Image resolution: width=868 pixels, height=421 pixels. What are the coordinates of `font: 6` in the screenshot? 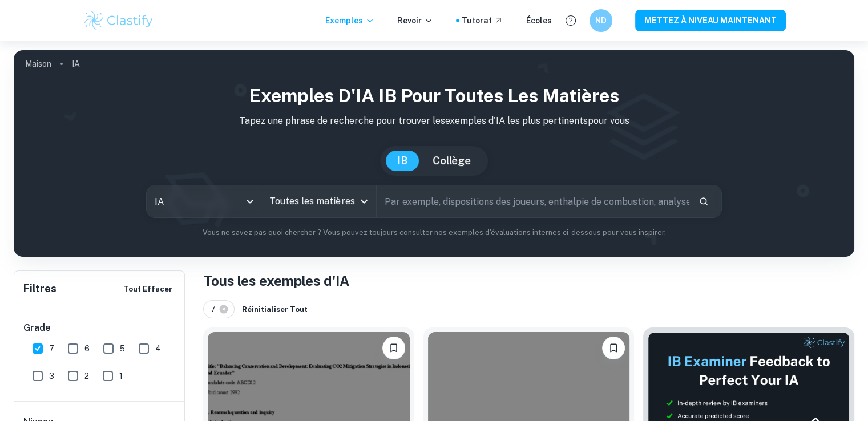 It's located at (86, 348).